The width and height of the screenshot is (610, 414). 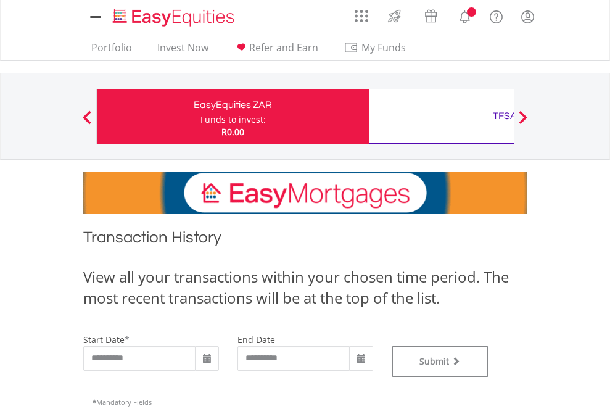 I want to click on button: Submit, so click(x=440, y=361).